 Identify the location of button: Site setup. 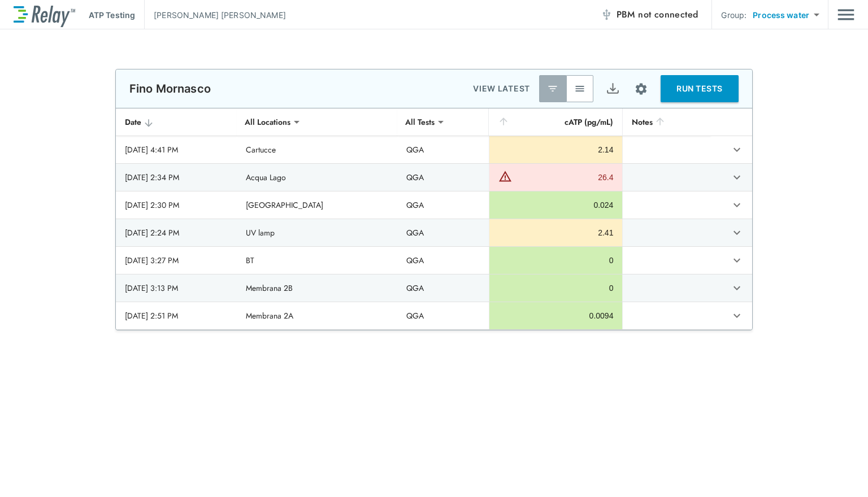
(641, 89).